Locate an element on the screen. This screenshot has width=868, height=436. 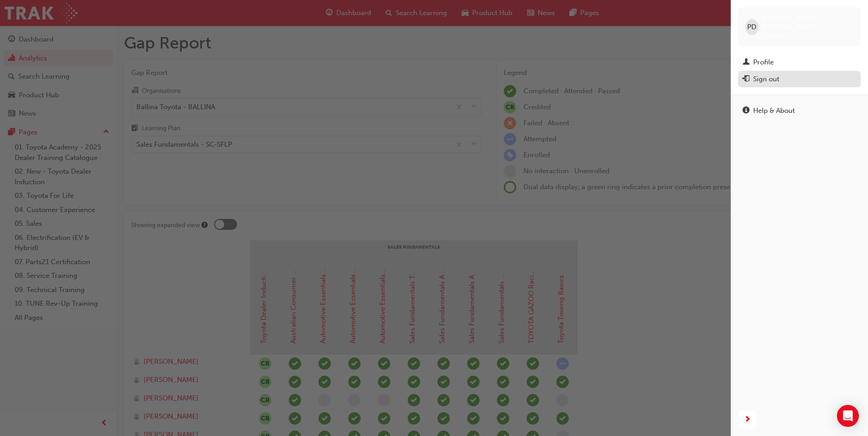
span: exit-icon is located at coordinates (745, 79).